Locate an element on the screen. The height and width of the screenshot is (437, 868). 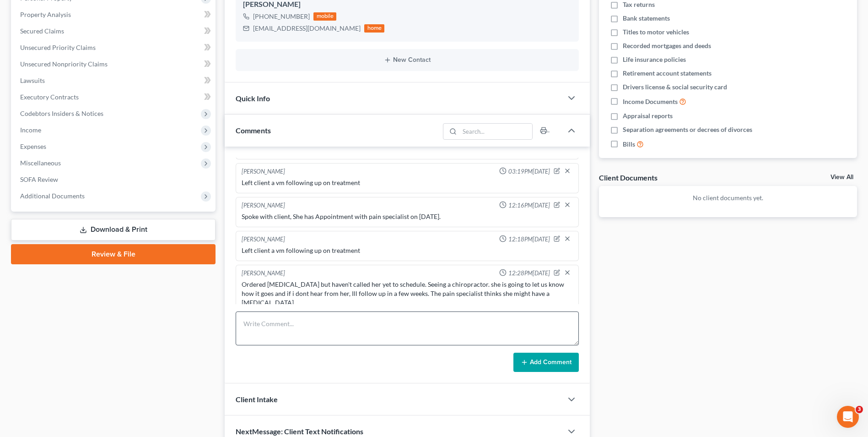
span: NextMessage: Client Text Notifications is located at coordinates (300, 431).